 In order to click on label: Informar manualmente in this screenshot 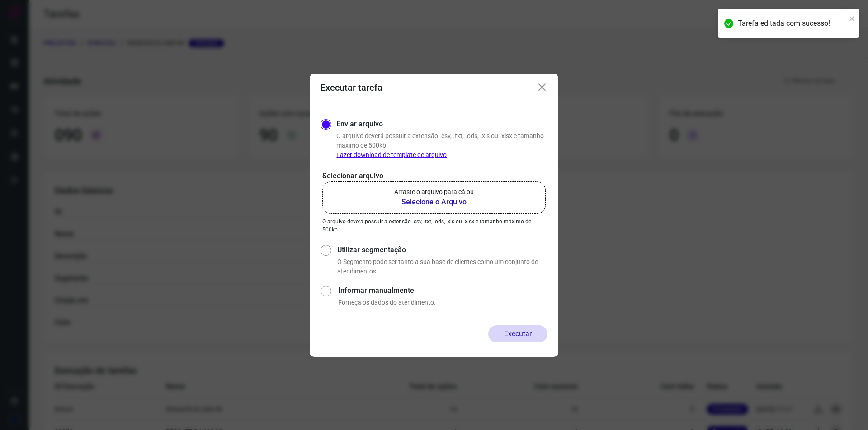, I will do `click(442, 291)`.